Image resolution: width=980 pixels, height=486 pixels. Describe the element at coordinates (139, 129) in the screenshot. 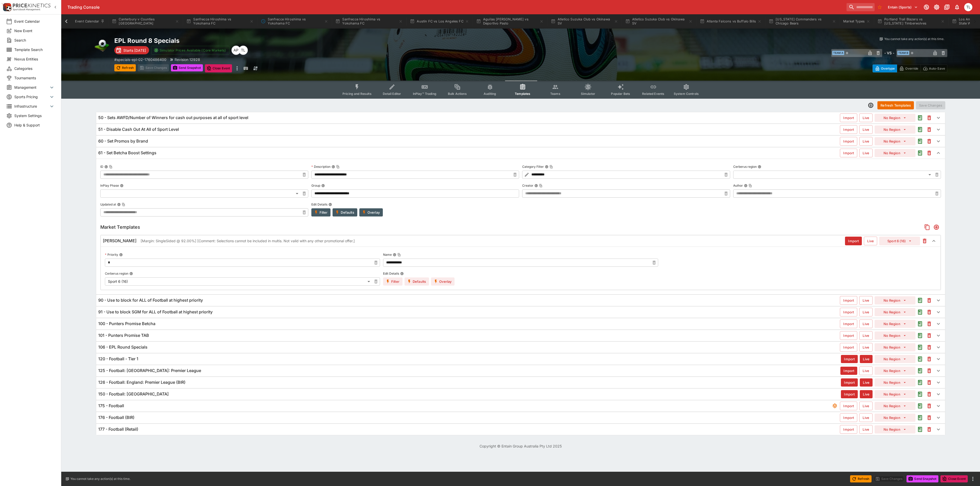

I see `h6: 51 - Disable Cash Out At All of Sport Level` at that location.